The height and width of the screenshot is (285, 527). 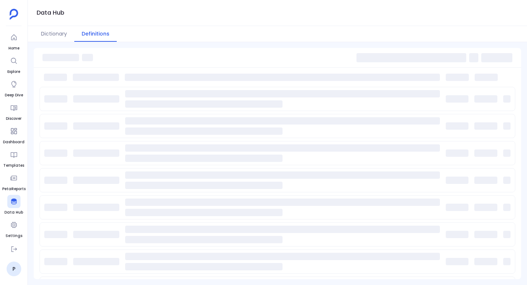 I want to click on a: Home, so click(x=14, y=41).